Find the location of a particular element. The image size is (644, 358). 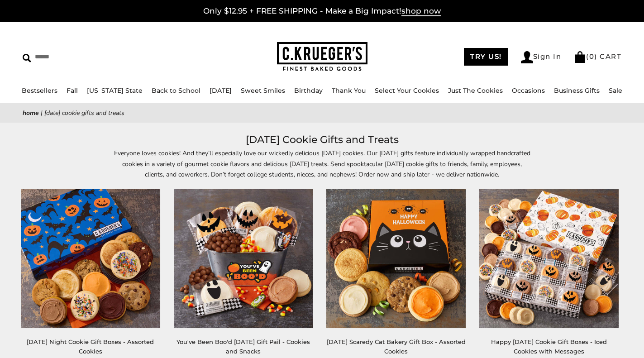

a: Thank You is located at coordinates (348, 91).